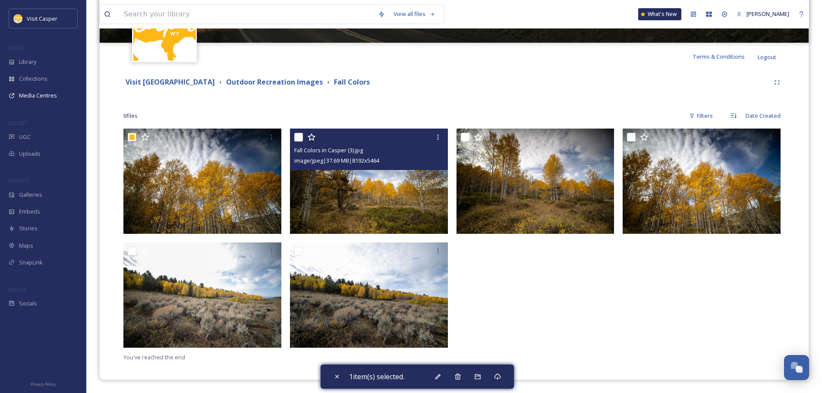 The width and height of the screenshot is (822, 393). What do you see at coordinates (43, 384) in the screenshot?
I see `a: Privacy Policy` at bounding box center [43, 384].